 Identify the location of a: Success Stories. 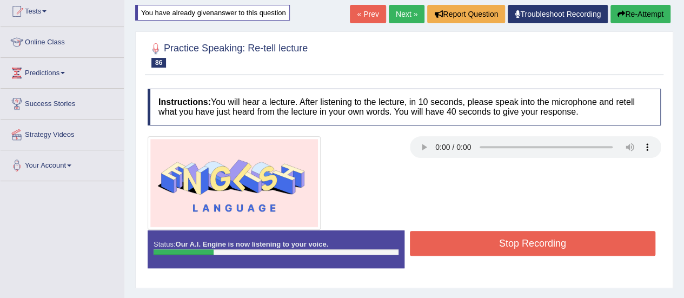
(62, 102).